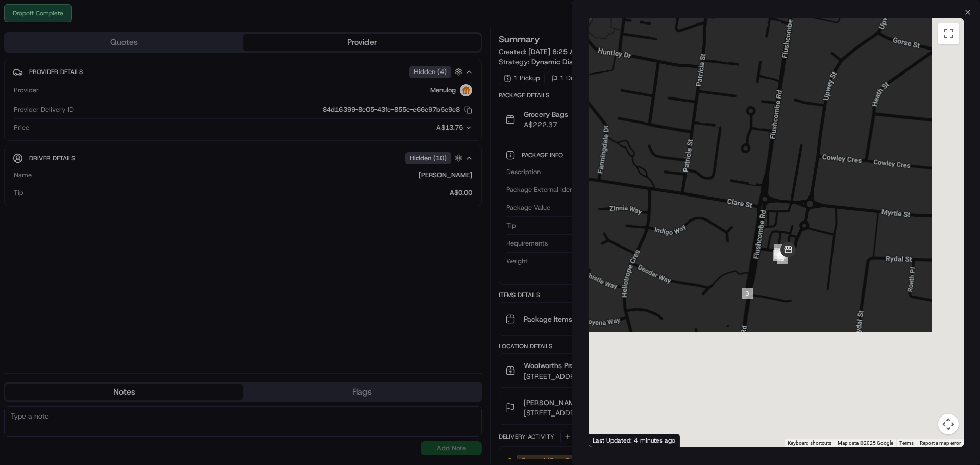  Describe the element at coordinates (809, 443) in the screenshot. I see `button: Keyboard shortcuts` at that location.